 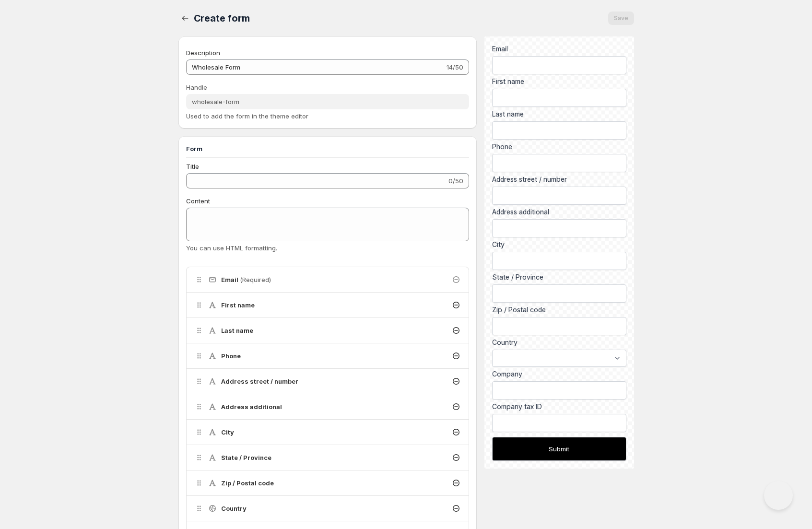 What do you see at coordinates (231, 356) in the screenshot?
I see `h4: Phone` at bounding box center [231, 356].